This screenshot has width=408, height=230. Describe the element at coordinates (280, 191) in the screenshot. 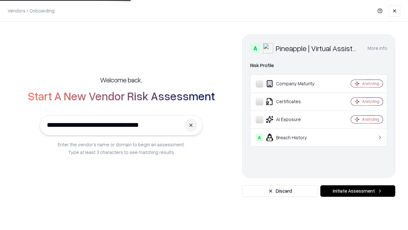

I see `button: Discard` at that location.